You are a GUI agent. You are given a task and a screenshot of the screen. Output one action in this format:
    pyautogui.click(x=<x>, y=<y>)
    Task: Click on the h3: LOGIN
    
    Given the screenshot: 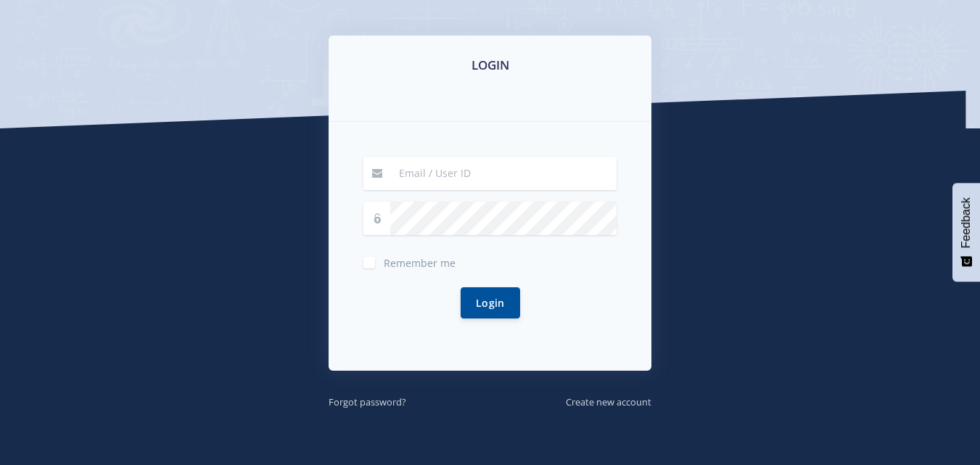 What is the action you would take?
    pyautogui.click(x=490, y=65)
    